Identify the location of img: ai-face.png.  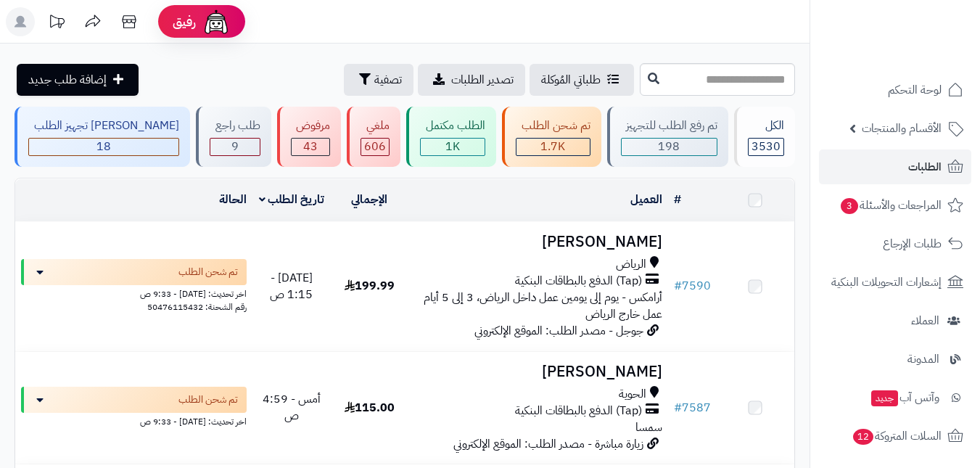
(217, 22).